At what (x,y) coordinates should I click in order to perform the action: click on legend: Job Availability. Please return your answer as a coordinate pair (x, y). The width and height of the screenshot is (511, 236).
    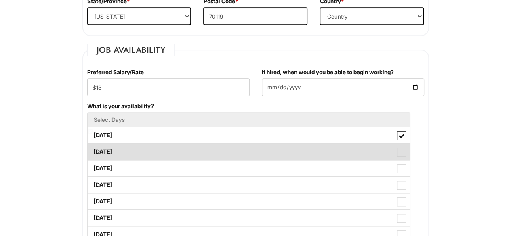
    Looking at the image, I should click on (131, 50).